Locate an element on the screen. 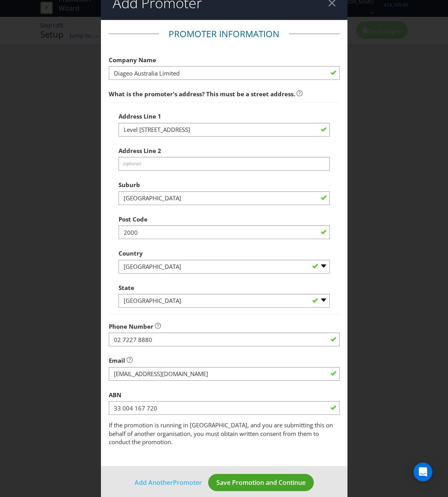  input: e.g. 3000 is located at coordinates (224, 232).